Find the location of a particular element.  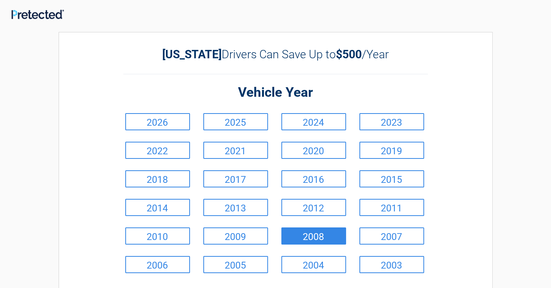

a: 2015 is located at coordinates (392, 179).